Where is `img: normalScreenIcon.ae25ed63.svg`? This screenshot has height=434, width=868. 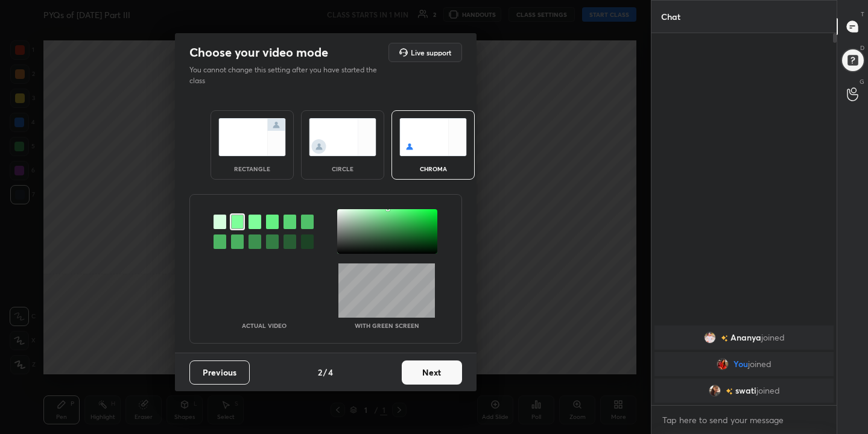
img: normalScreenIcon.ae25ed63.svg is located at coordinates (252, 137).